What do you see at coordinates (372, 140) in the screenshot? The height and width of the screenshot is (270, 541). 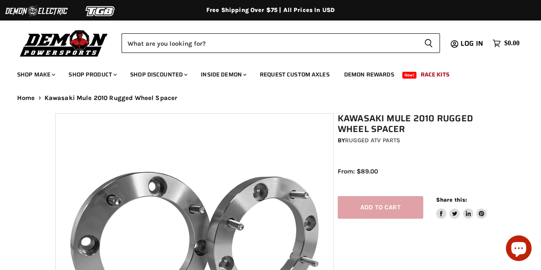 I see `a: Rugged ATV Parts` at bounding box center [372, 140].